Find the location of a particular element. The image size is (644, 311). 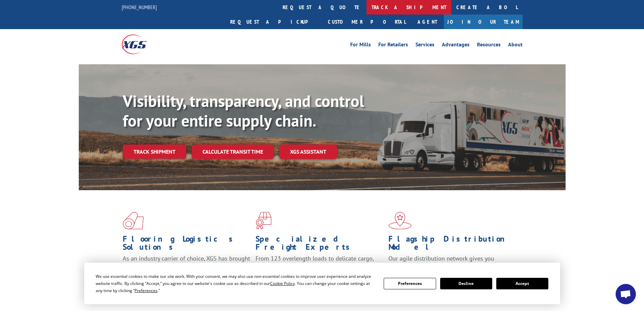

a: For Retailers is located at coordinates (394, 46).